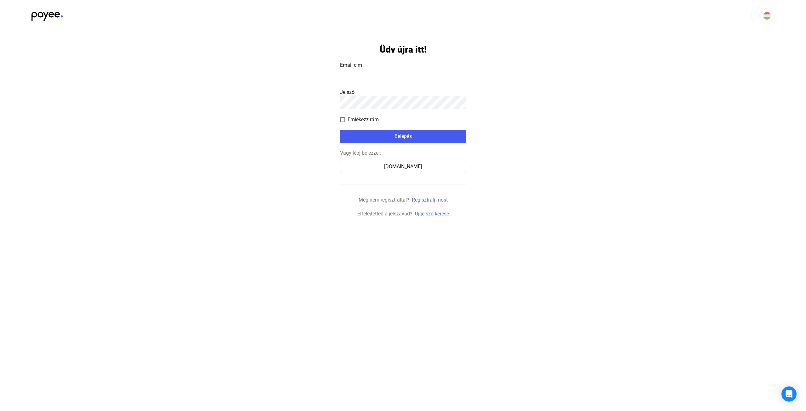  Describe the element at coordinates (351, 65) in the screenshot. I see `span: Email cím` at that location.